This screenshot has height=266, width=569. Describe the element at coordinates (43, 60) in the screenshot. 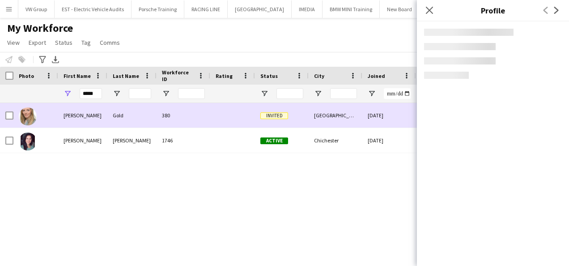

I see `app-action-btn: Advanced filters` at that location.